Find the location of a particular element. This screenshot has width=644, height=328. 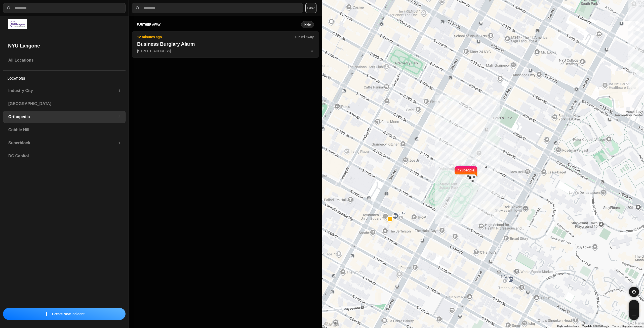

img: Google is located at coordinates (332, 324).